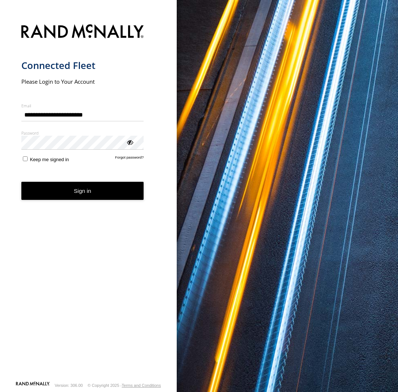  I want to click on div: © Copyright 2025 -, so click(124, 385).